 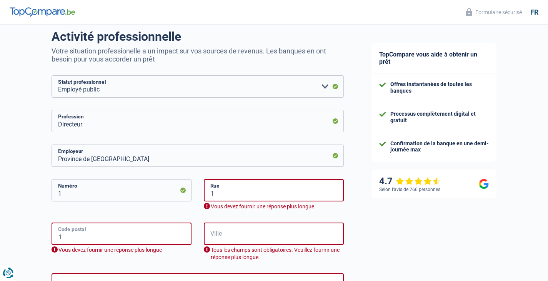 I want to click on p: Votre situation professionelle a un impact sur vos sources de revenus. Les banques en ont besoin ..., so click(x=197, y=55).